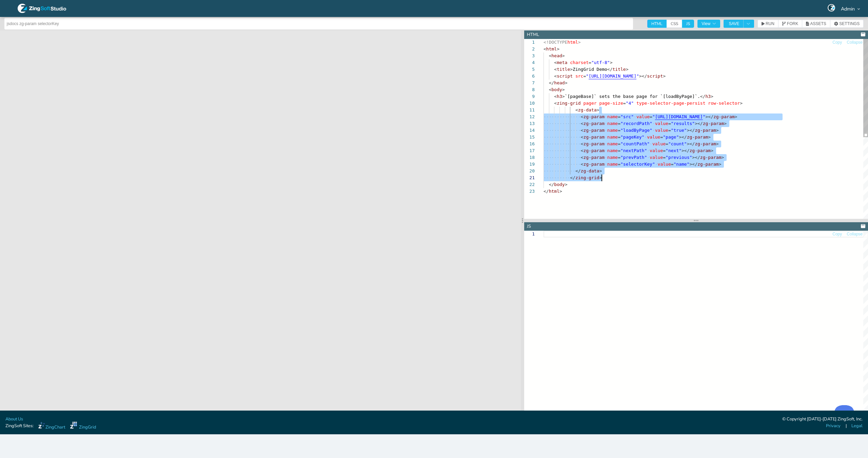  What do you see at coordinates (557, 89) in the screenshot?
I see `span: body` at bounding box center [557, 89].